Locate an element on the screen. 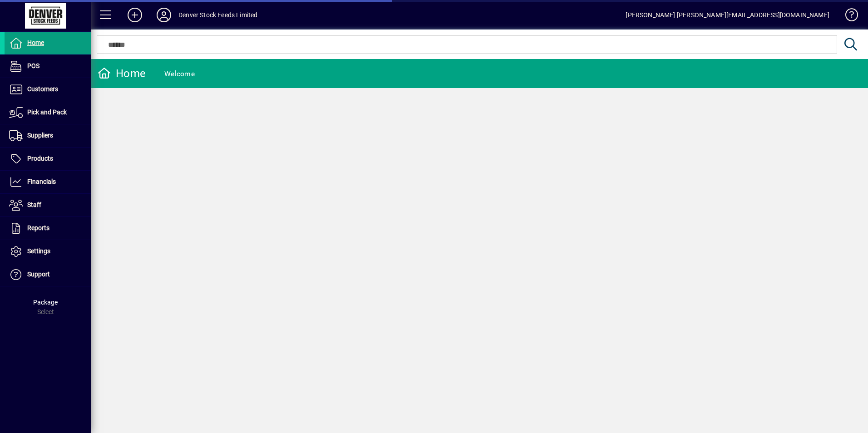 Image resolution: width=868 pixels, height=433 pixels. div: Denver Stock Feeds Limited is located at coordinates (218, 15).